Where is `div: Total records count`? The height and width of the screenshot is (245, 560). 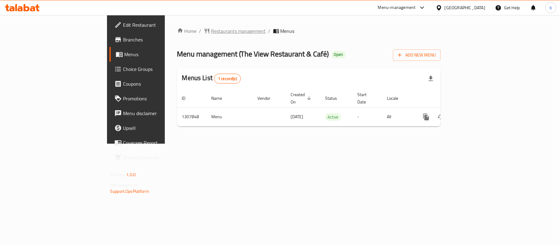 div: Total records count is located at coordinates (227, 79).